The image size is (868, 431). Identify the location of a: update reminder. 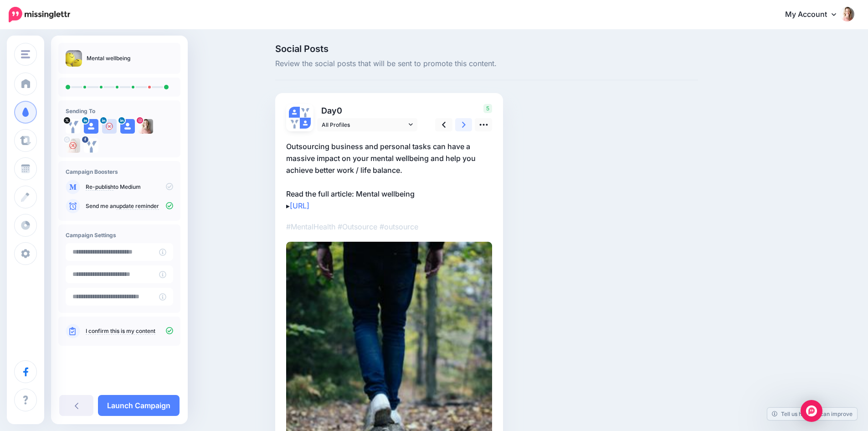
(137, 206).